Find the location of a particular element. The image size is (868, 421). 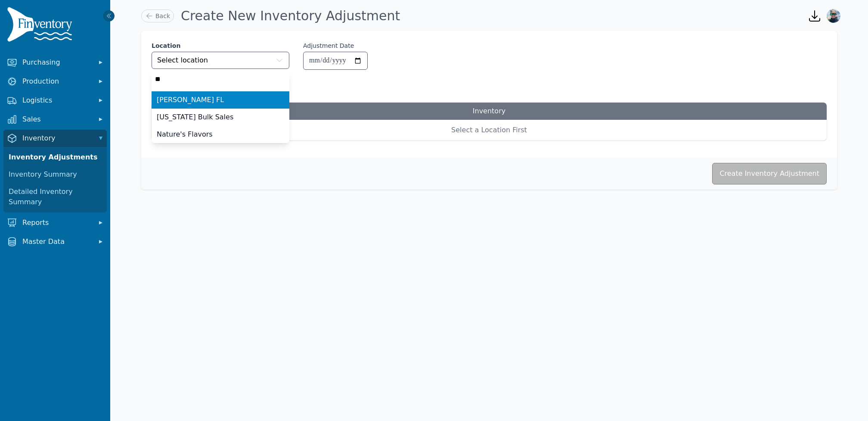

button: Production is located at coordinates (56, 81).